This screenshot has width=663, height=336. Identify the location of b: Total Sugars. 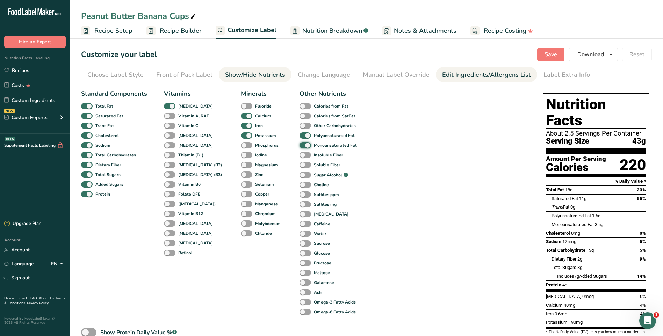
(108, 175).